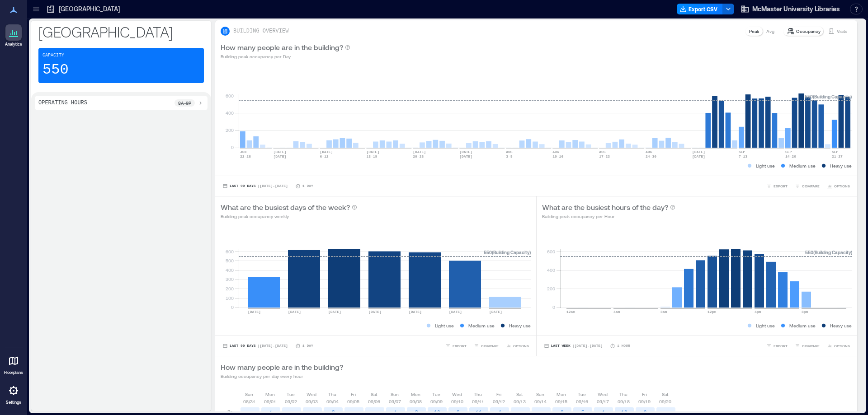 The width and height of the screenshot is (868, 415). Describe the element at coordinates (285, 56) in the screenshot. I see `p: Building peak occupancy per Day` at that location.